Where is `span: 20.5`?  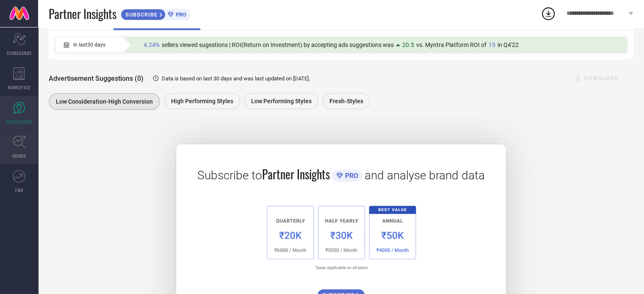
span: 20.5 is located at coordinates (408, 45).